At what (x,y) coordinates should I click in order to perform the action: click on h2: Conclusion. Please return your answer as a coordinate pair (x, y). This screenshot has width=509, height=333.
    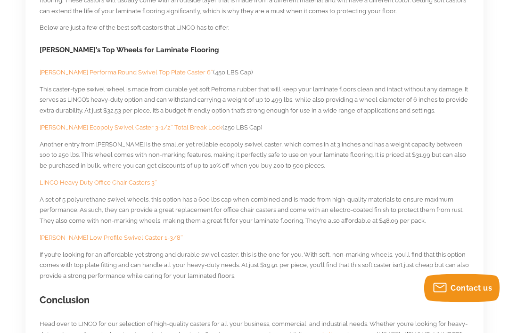
    Looking at the image, I should click on (254, 301).